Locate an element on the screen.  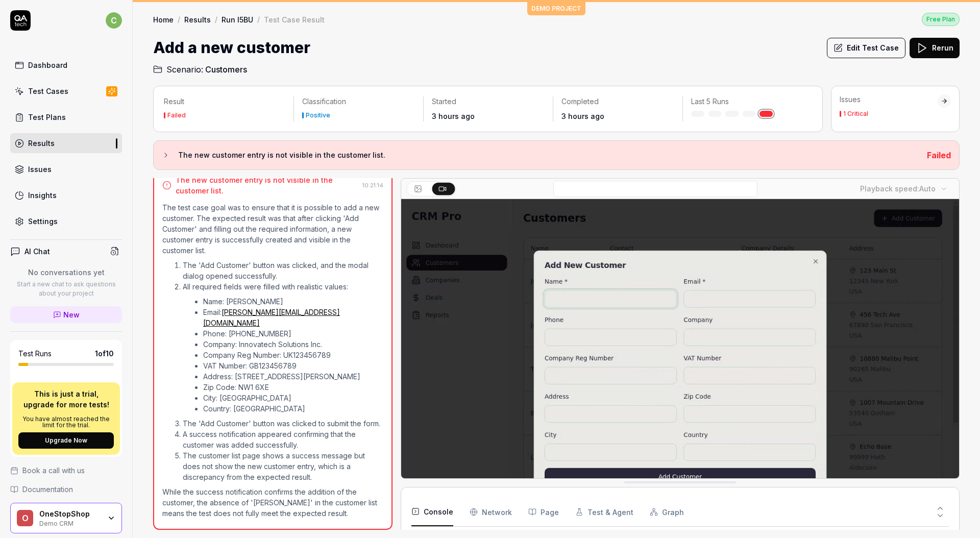
button: Rerun is located at coordinates (935, 48).